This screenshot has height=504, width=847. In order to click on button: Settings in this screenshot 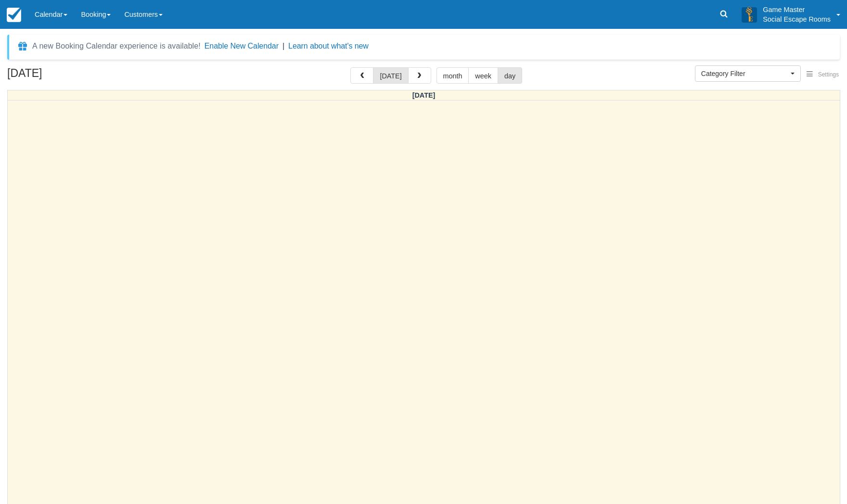, I will do `click(822, 74)`.